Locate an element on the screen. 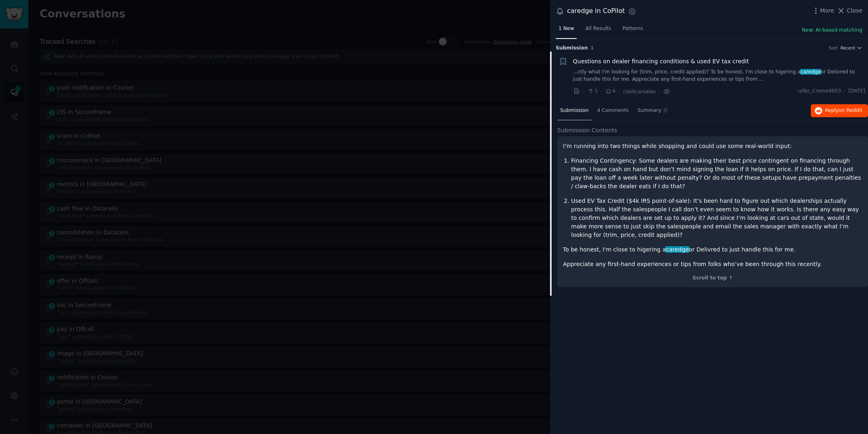  span: 4 Comments is located at coordinates (613, 111).